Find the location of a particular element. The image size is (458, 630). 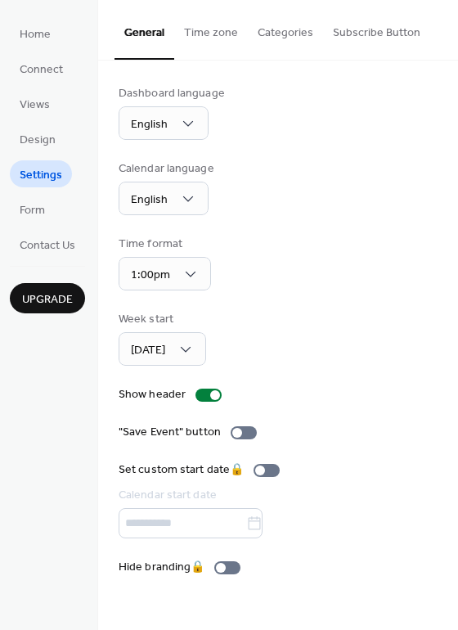

div: Dashboard language is located at coordinates (172, 93).